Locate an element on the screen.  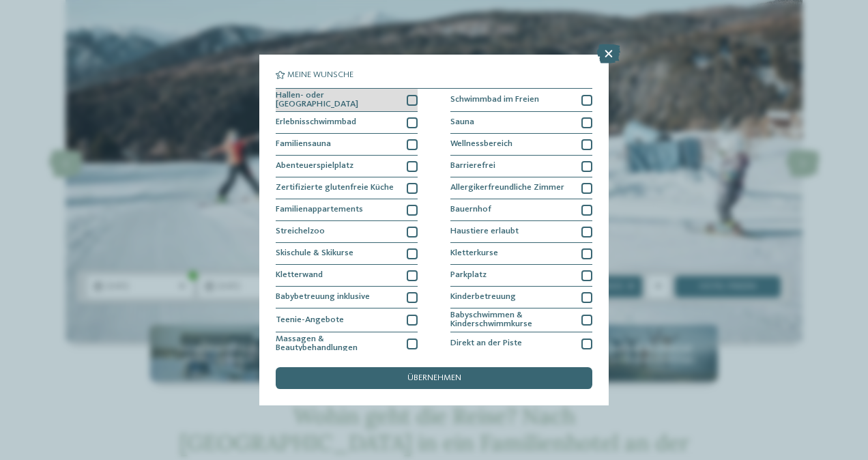
span: Massagen & Beautybehandlungen is located at coordinates (337, 344).